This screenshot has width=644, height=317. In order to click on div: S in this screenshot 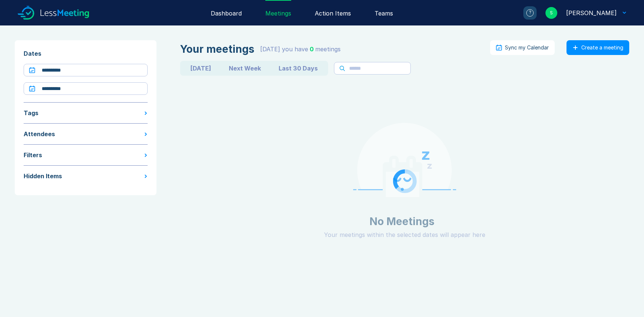, I will do `click(552, 13)`.